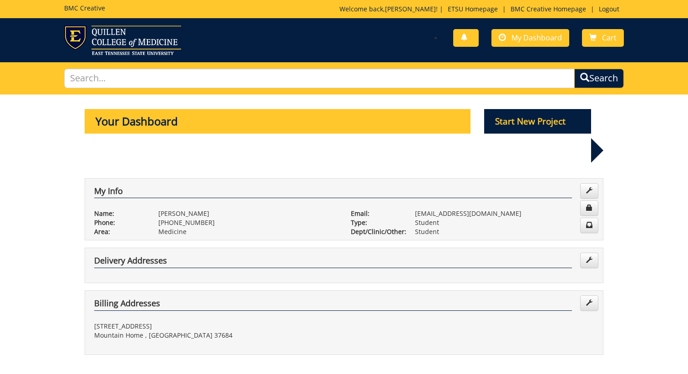 The width and height of the screenshot is (688, 374). Describe the element at coordinates (589, 208) in the screenshot. I see `a: Change Password` at that location.